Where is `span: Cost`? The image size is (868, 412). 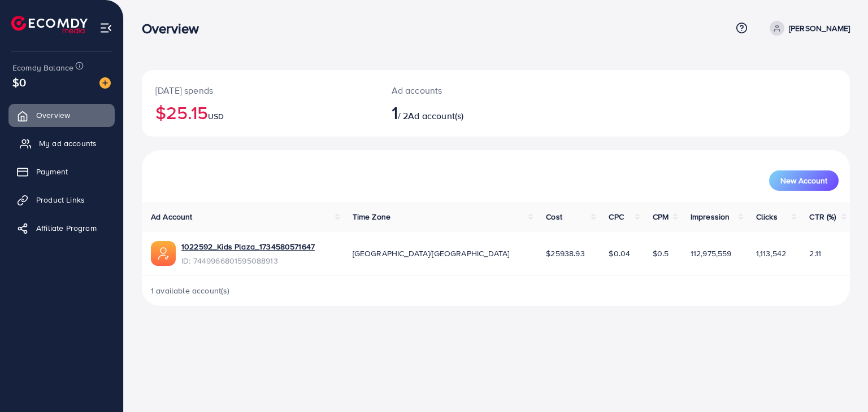
span: Cost is located at coordinates (554, 217).